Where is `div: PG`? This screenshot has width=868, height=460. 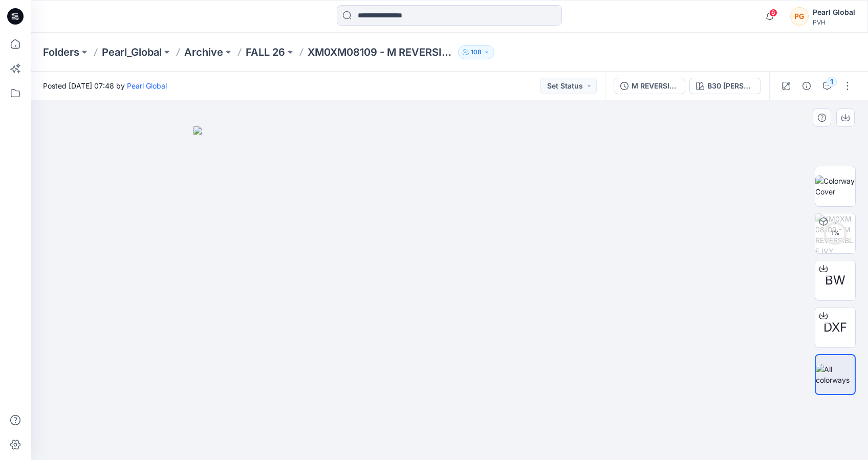 div: PG is located at coordinates (800, 17).